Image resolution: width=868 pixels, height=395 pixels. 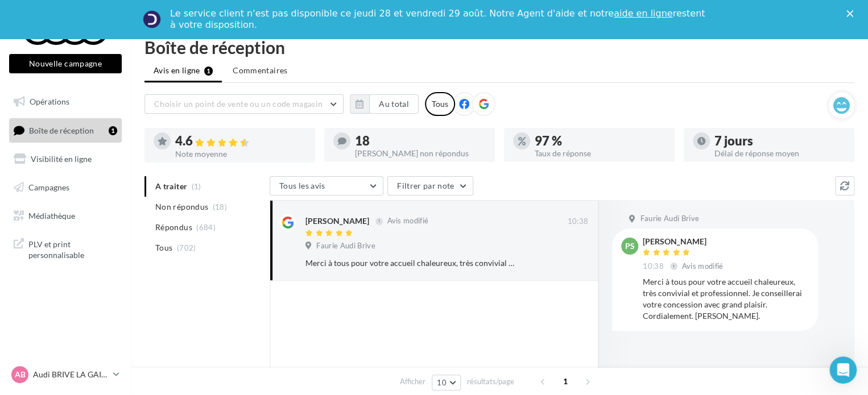 I want to click on a: AB Audi BRIVE LA GAILLARDE, so click(x=65, y=375).